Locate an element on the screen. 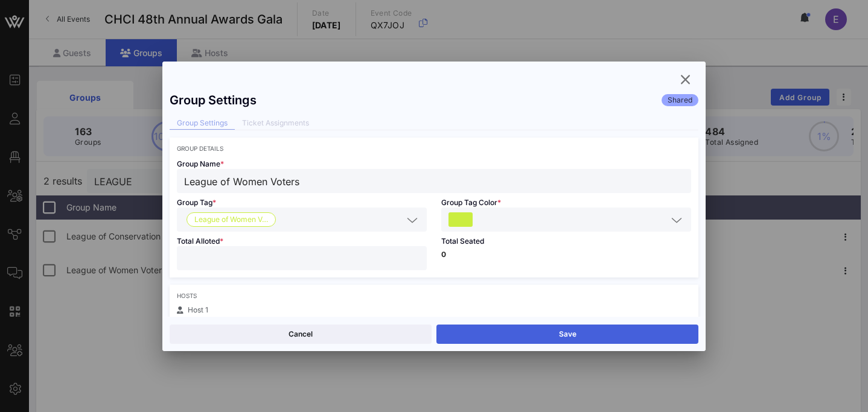 The height and width of the screenshot is (412, 868). span: League of Women V… is located at coordinates (231, 219).